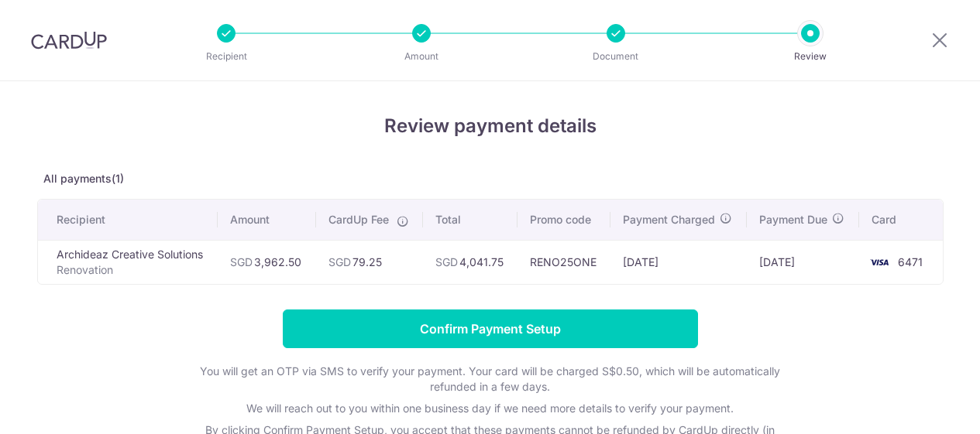 The image size is (980, 434). What do you see at coordinates (128, 262) in the screenshot?
I see `td: Archideaz Creative Solutions` at bounding box center [128, 262].